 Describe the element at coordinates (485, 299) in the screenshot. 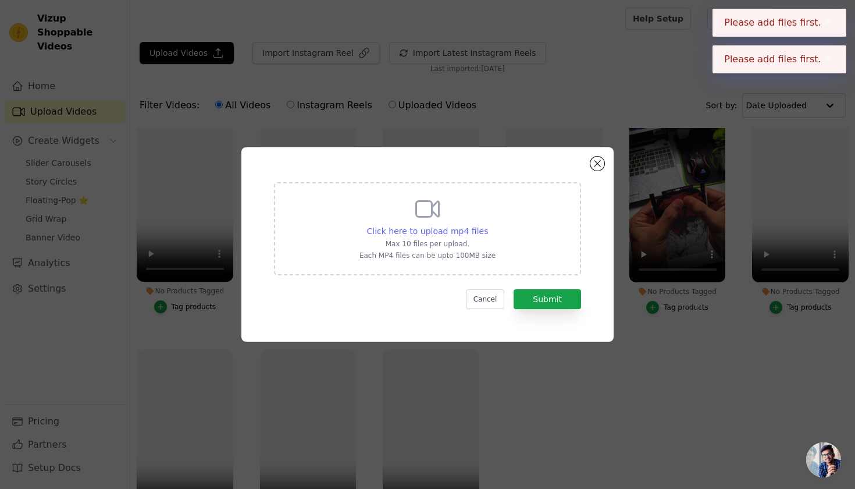

I see `button: Cancel` at that location.